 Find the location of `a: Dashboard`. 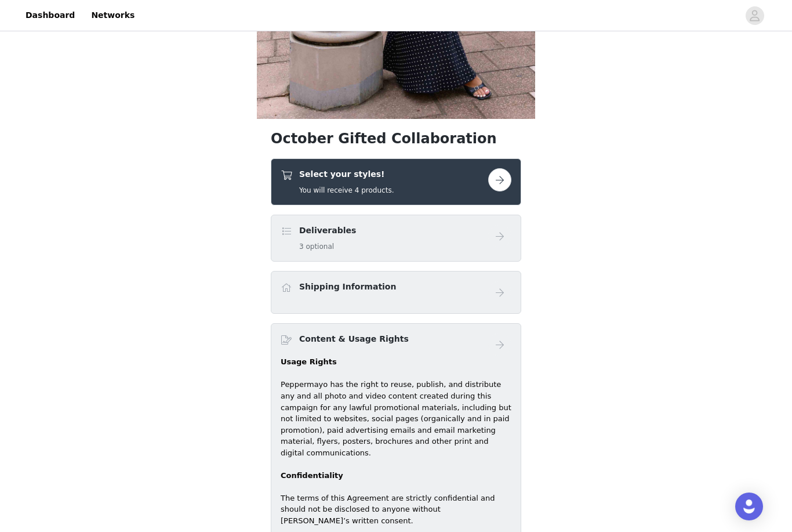

a: Dashboard is located at coordinates (50, 15).